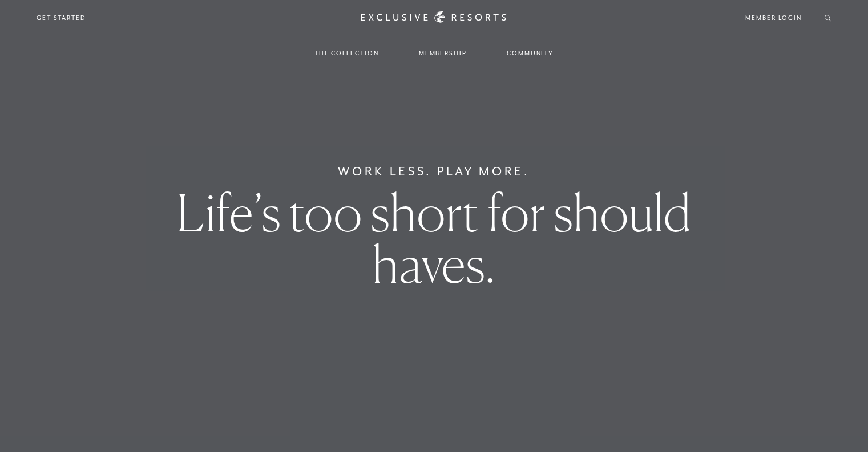  What do you see at coordinates (61, 18) in the screenshot?
I see `a: Get Started` at bounding box center [61, 18].